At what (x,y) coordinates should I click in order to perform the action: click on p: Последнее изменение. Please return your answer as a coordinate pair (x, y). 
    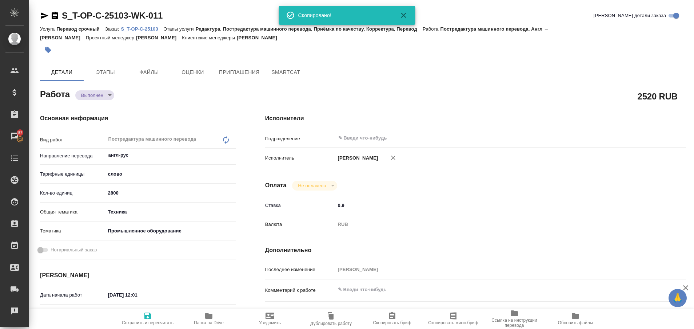
    Looking at the image, I should click on (300, 269).